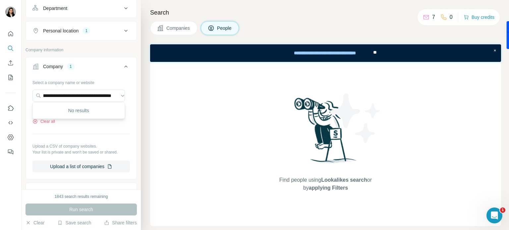  What do you see at coordinates (225, 28) in the screenshot?
I see `span: People` at bounding box center [225, 28].